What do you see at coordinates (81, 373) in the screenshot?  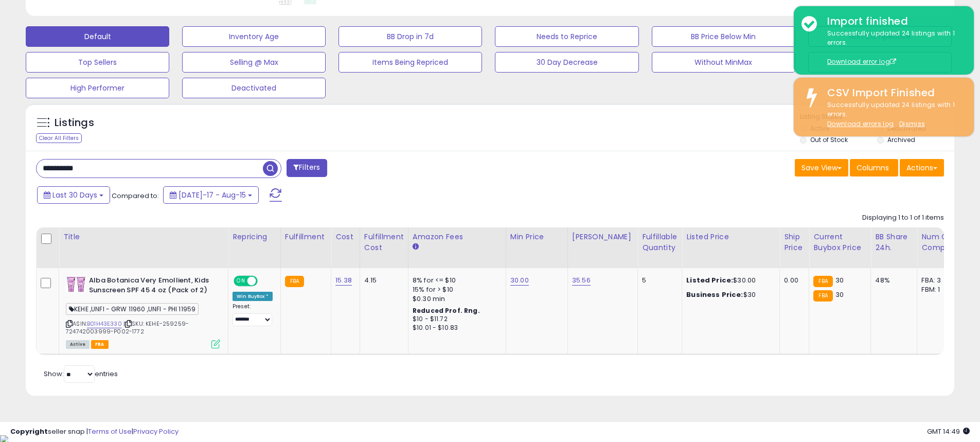 I see `span: Show: entries` at bounding box center [81, 373].